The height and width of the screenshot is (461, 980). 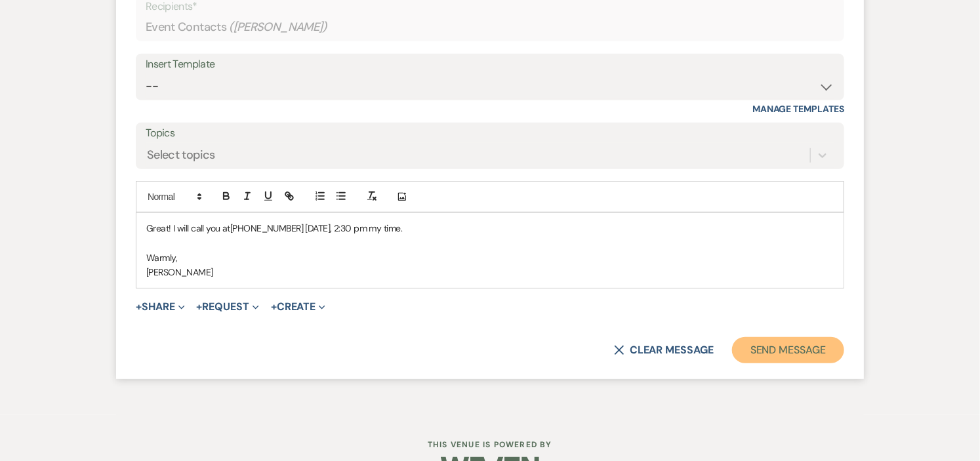 What do you see at coordinates (228, 307) in the screenshot?
I see `button: Request` at bounding box center [228, 307].